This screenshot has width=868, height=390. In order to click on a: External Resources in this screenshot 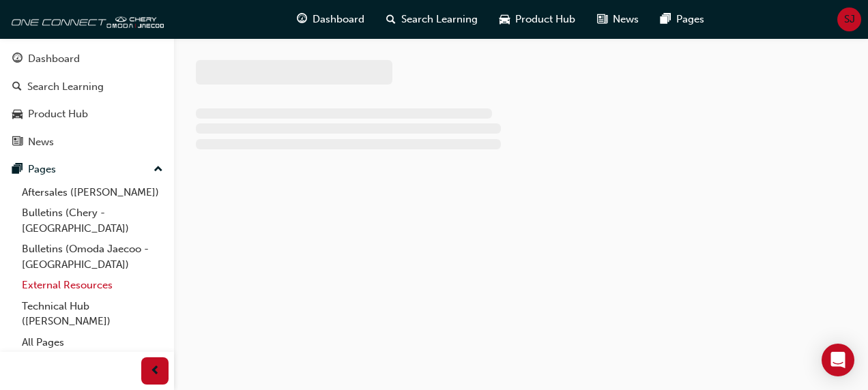, I will do `click(92, 285)`.